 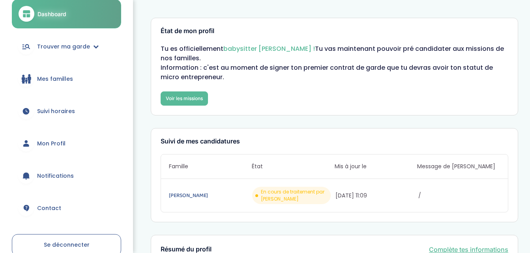 What do you see at coordinates (210, 166) in the screenshot?
I see `span: Famille` at bounding box center [210, 166].